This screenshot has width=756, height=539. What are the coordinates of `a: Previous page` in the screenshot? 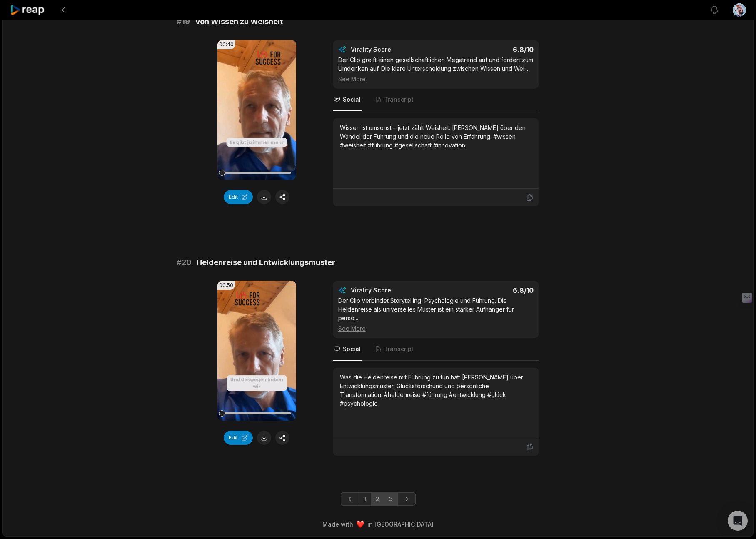 It's located at (350, 499).